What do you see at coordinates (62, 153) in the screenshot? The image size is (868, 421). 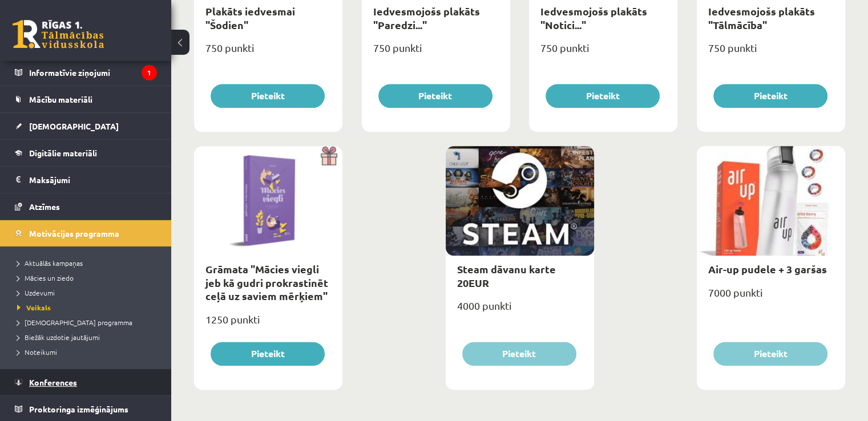 I see `span: Digitālie materiāli` at bounding box center [62, 153].